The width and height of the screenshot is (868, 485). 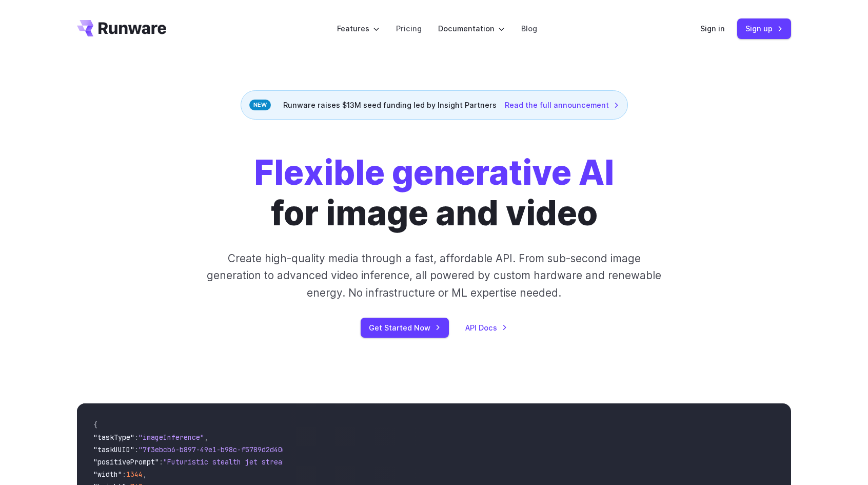 What do you see at coordinates (434, 105) in the screenshot?
I see `div: Runware raises $13M seed funding led by Insight Partners` at bounding box center [434, 105].